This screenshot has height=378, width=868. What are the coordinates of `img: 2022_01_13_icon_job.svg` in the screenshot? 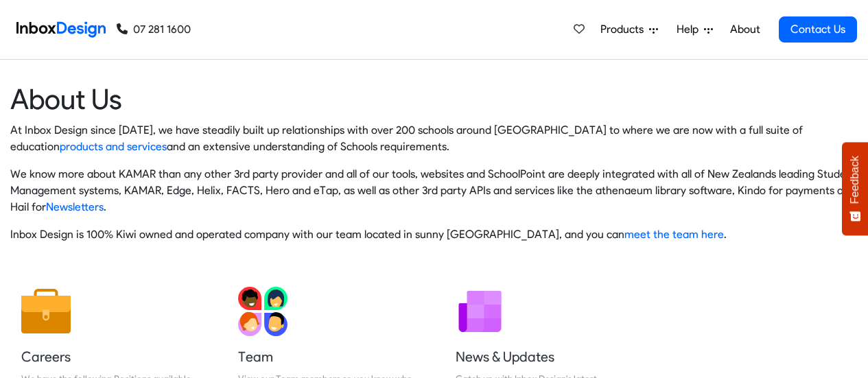 It's located at (46, 311).